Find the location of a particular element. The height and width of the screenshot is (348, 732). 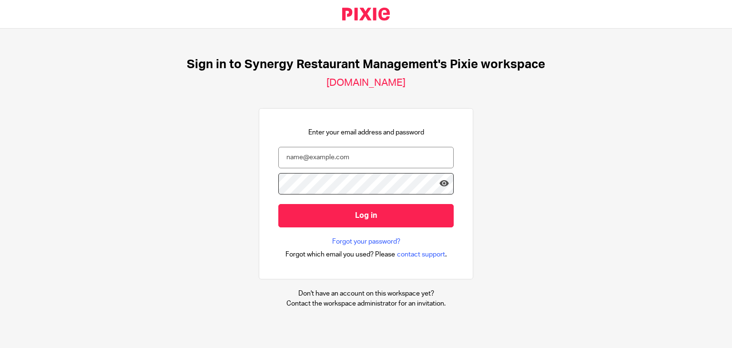

p: Contact the workspace administrator for an invitation. is located at coordinates (366, 304).